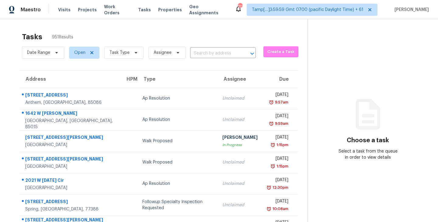 This screenshot has width=438, height=222. What do you see at coordinates (177, 79) in the screenshot?
I see `th: Type` at bounding box center [177, 79].